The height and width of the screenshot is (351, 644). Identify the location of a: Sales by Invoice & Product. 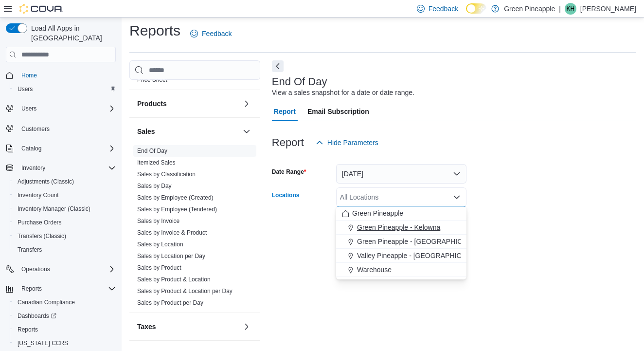
(172, 233).